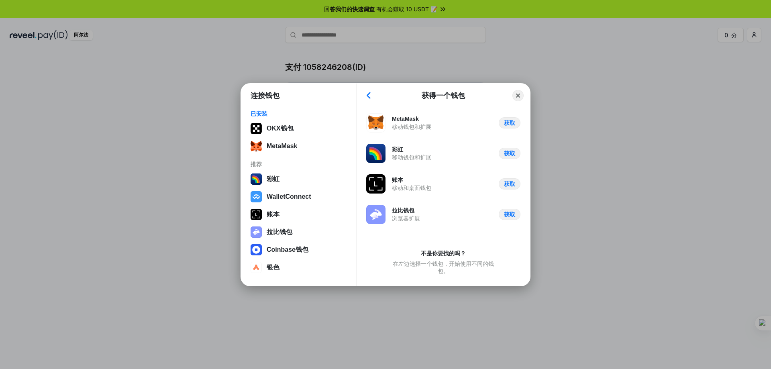 The width and height of the screenshot is (771, 369). I want to click on font: WalletConnect, so click(289, 196).